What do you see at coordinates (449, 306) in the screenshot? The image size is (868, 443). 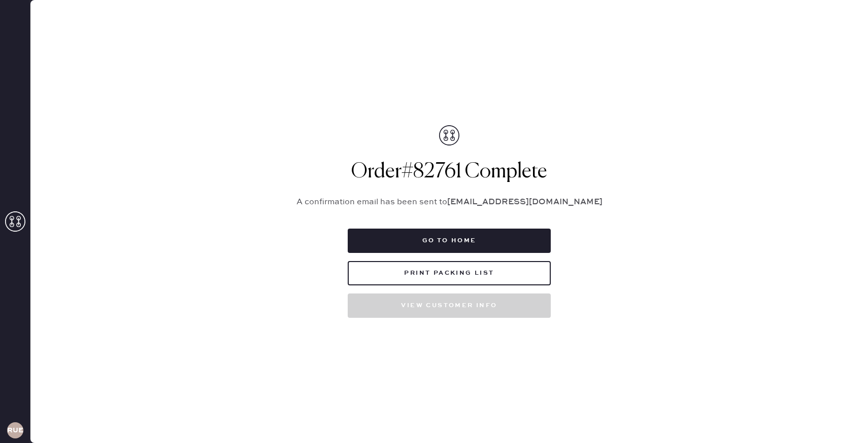 I see `button: View customer info` at bounding box center [449, 306].